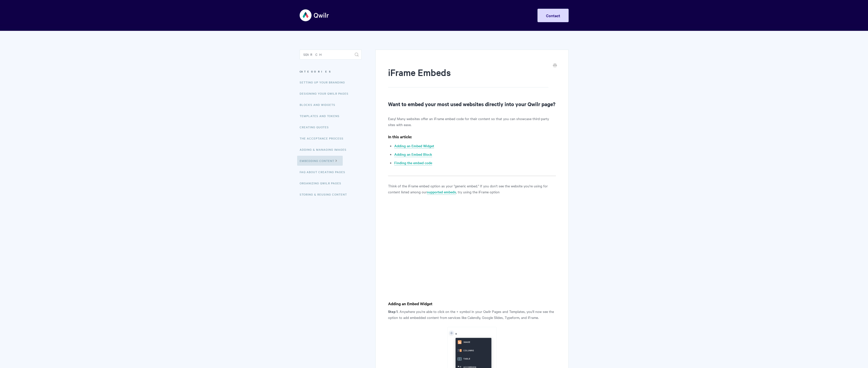 Image resolution: width=868 pixels, height=368 pixels. I want to click on a: Adding an Embed Block, so click(413, 154).